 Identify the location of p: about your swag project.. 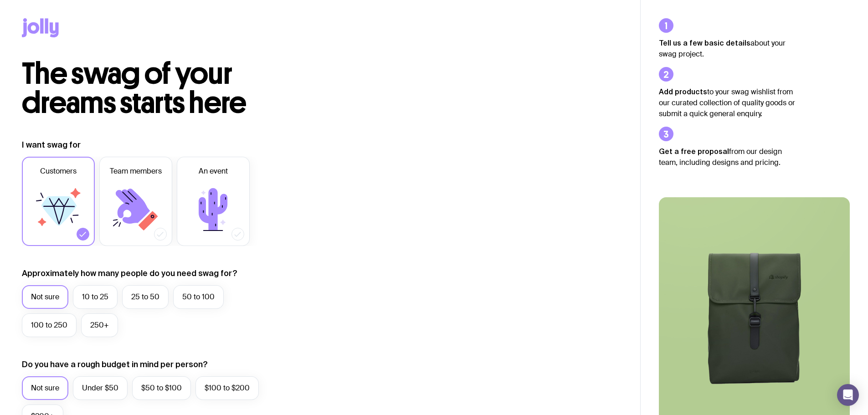
(727, 48).